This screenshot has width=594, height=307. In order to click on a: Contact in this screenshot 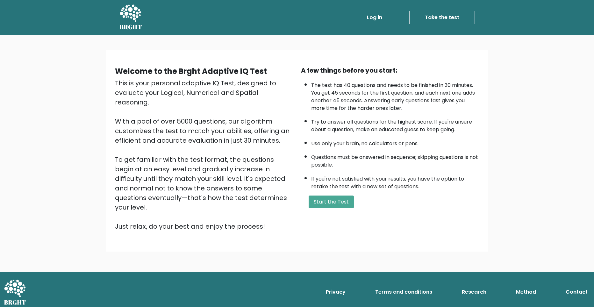, I will do `click(577, 292)`.